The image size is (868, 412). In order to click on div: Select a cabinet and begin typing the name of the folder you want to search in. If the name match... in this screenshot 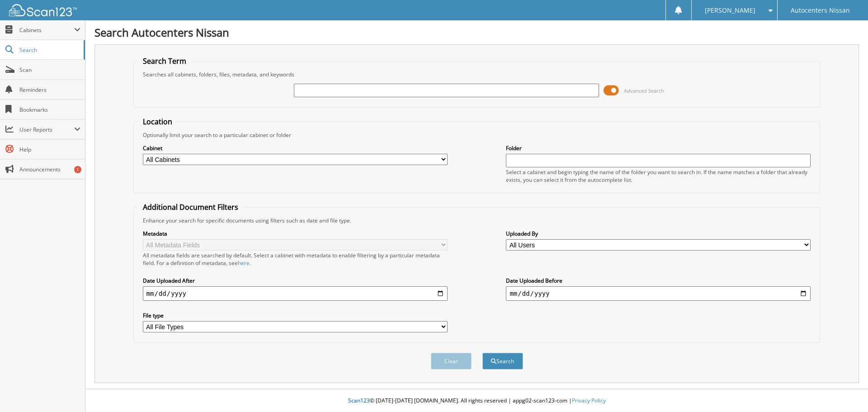, I will do `click(658, 176)`.